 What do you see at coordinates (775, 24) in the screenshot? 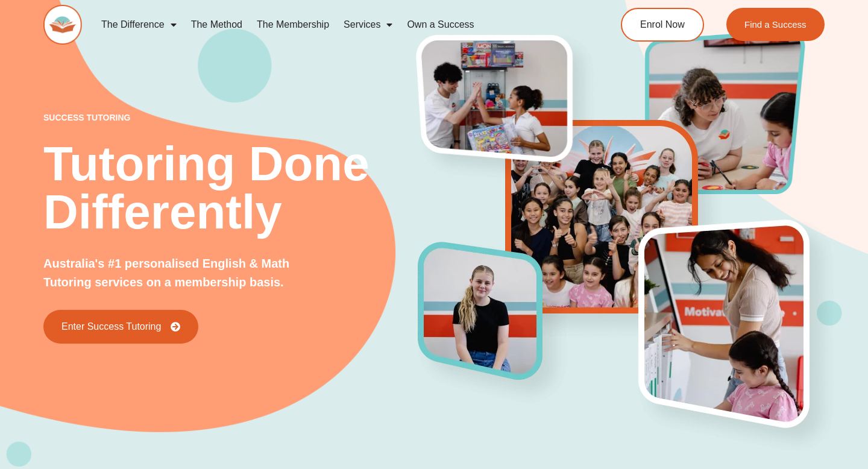
I see `a: Find a Success` at bounding box center [775, 24].